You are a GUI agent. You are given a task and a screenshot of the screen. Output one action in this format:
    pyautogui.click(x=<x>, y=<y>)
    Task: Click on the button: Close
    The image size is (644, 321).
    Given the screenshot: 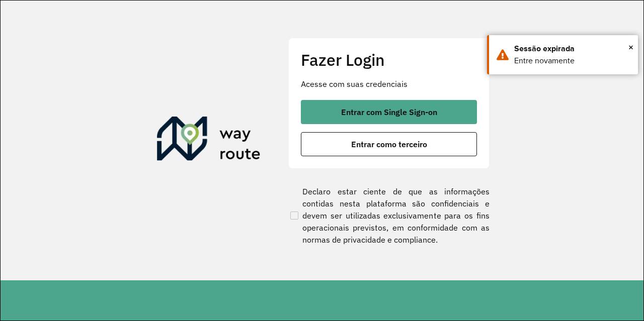 What is the action you would take?
    pyautogui.click(x=631, y=47)
    